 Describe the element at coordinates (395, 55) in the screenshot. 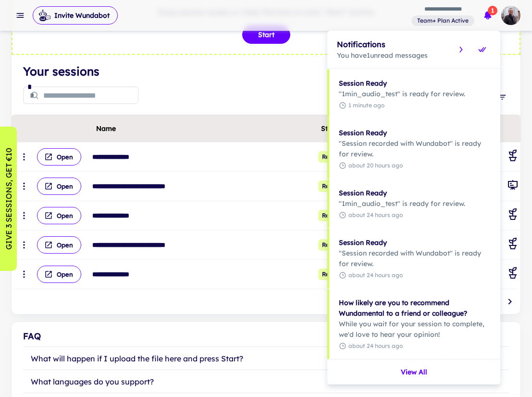

I see `p: You have 1 unread messages` at that location.